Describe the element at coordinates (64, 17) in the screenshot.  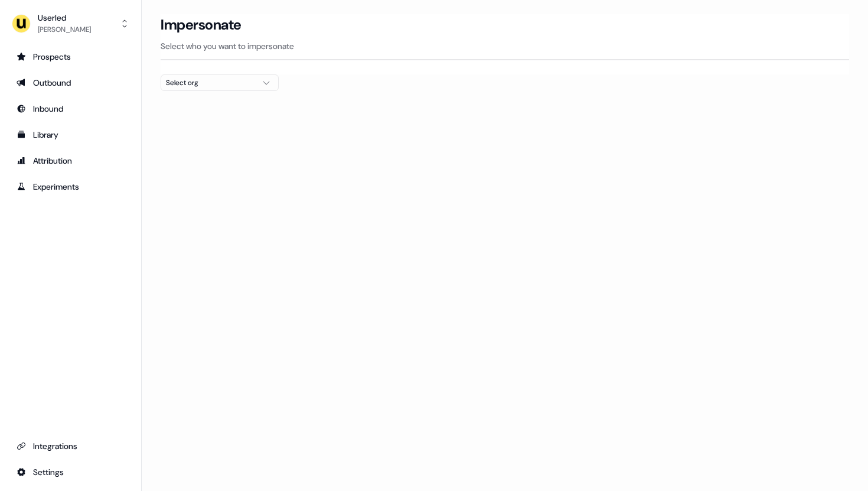
I see `div: Userled` at that location.